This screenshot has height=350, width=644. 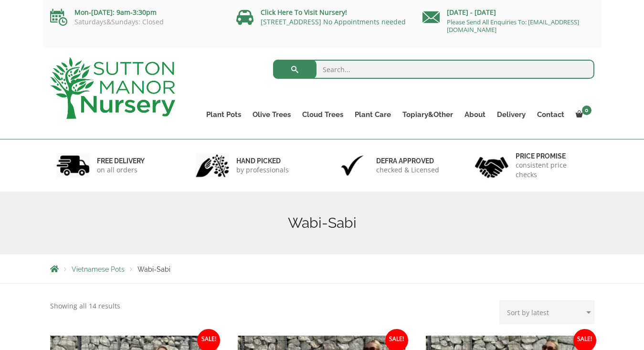 I want to click on h6: hand picked, so click(x=263, y=161).